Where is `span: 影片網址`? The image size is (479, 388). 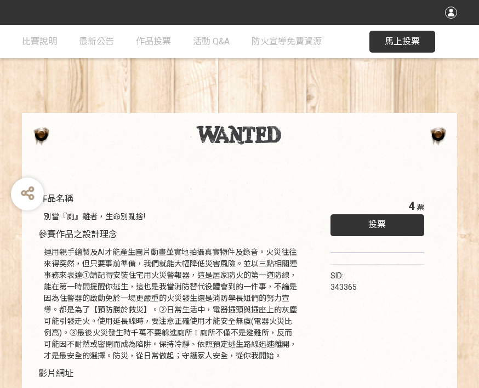
span: 影片網址 is located at coordinates (56, 373).